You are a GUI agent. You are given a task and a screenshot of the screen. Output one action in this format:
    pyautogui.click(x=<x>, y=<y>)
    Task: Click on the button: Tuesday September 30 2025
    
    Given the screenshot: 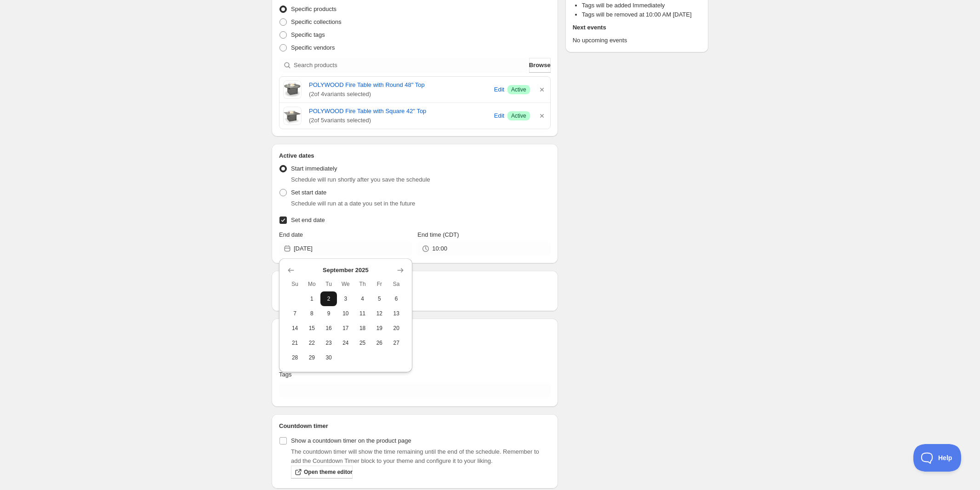 What is the action you would take?
    pyautogui.click(x=328, y=358)
    